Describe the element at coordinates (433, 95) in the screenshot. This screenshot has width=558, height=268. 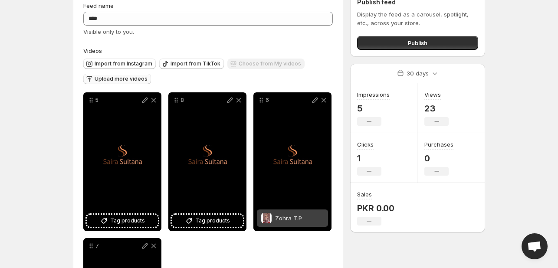
I see `h3: Views` at that location.